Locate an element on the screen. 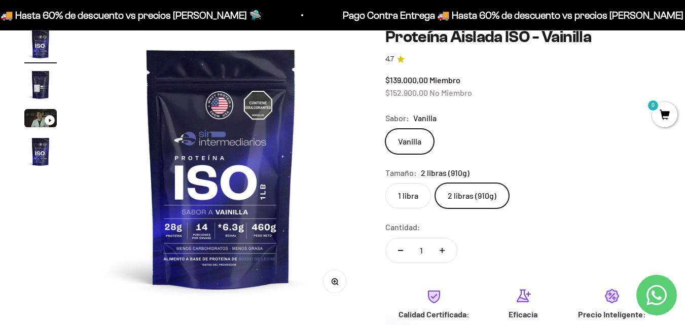 The width and height of the screenshot is (685, 325). button: Aumentar cantidad is located at coordinates (442, 250).